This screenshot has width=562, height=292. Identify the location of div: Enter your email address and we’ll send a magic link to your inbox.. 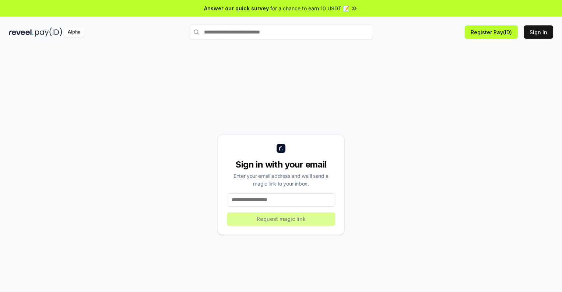
(281, 180).